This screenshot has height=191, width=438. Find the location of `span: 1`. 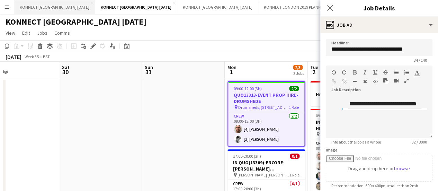

span: 1 is located at coordinates (231, 72).